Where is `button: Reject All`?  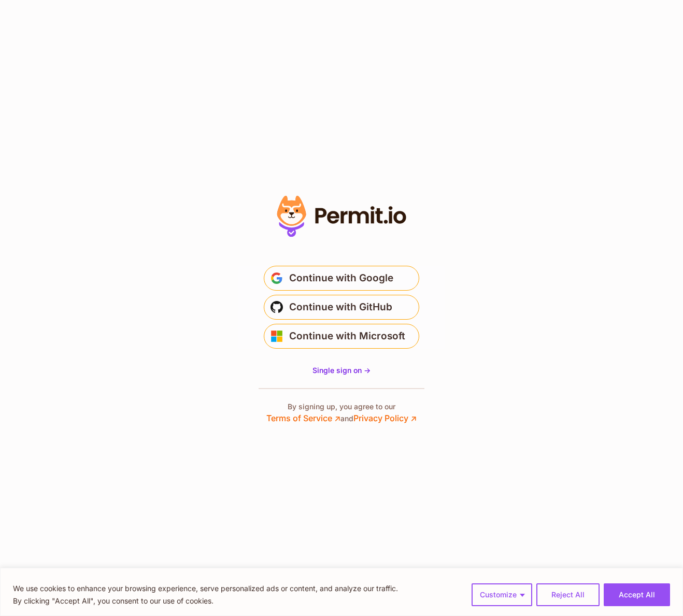 button: Reject All is located at coordinates (568, 595).